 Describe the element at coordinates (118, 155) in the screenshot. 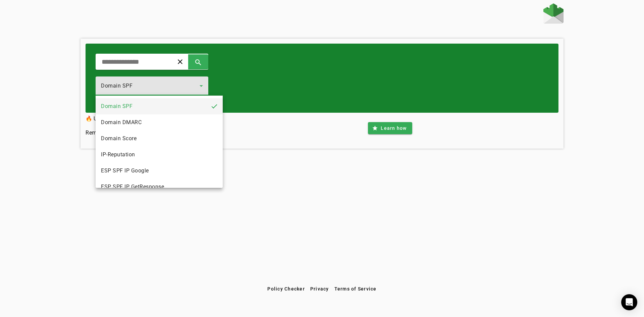

I see `span: IP-Reputation` at that location.